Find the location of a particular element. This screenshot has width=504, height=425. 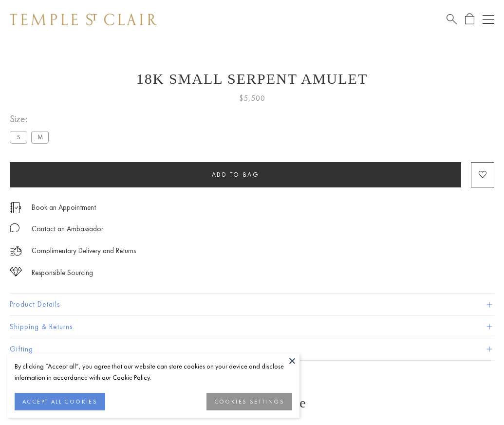

img: icon_sourcing.svg is located at coordinates (15, 272).